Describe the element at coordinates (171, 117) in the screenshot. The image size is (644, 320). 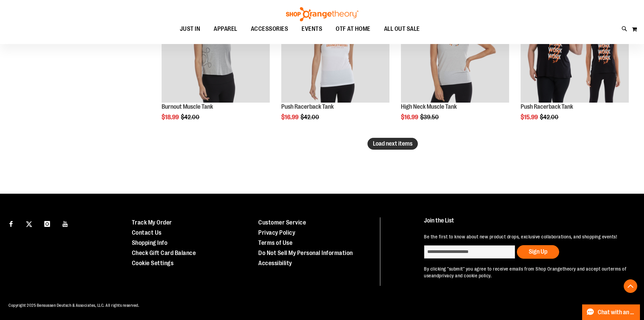
I see `span: $18.99` at that location.